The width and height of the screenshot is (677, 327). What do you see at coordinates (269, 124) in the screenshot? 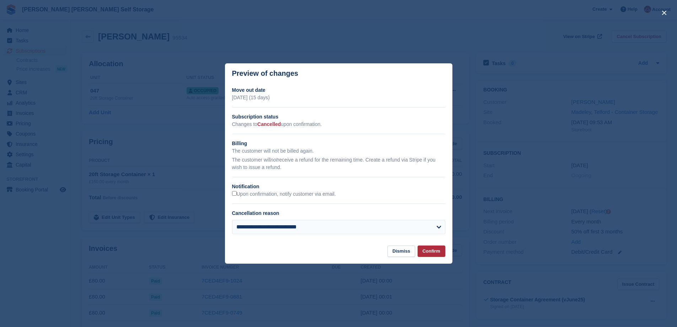
I see `span: Cancelled` at bounding box center [269, 124].